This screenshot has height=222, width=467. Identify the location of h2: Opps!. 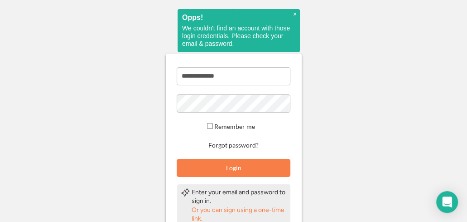
(239, 17).